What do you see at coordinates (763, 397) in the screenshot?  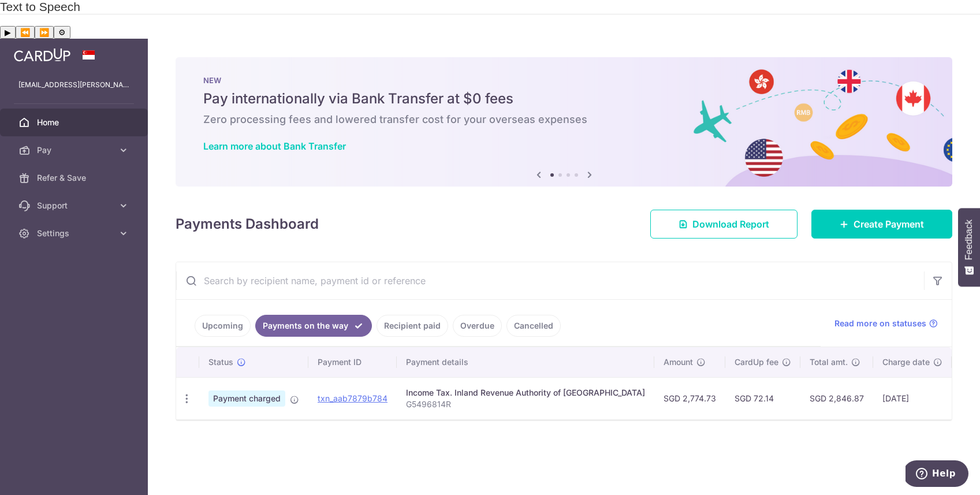 I see `td: SGD 72.14` at bounding box center [763, 397].